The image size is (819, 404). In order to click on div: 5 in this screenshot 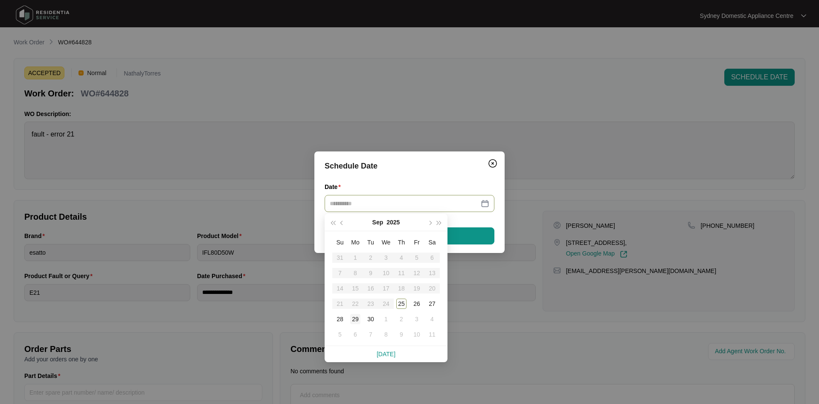, I will do `click(340, 334)`.